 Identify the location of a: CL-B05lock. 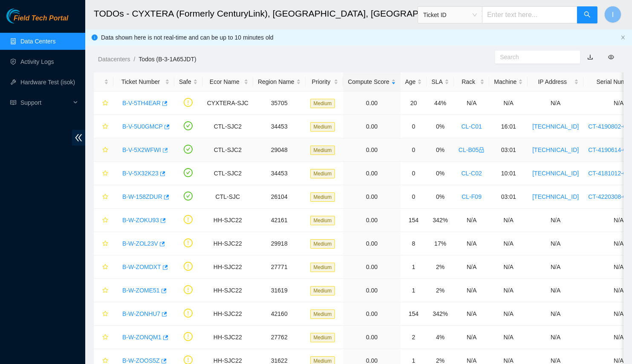
(472, 150).